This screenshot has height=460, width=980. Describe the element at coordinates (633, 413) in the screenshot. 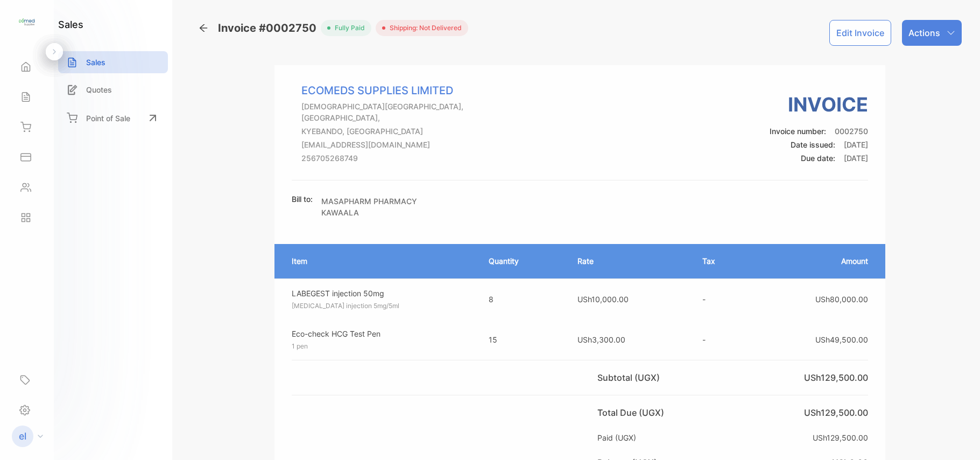

I see `p: Total Due (UGX)` at that location.